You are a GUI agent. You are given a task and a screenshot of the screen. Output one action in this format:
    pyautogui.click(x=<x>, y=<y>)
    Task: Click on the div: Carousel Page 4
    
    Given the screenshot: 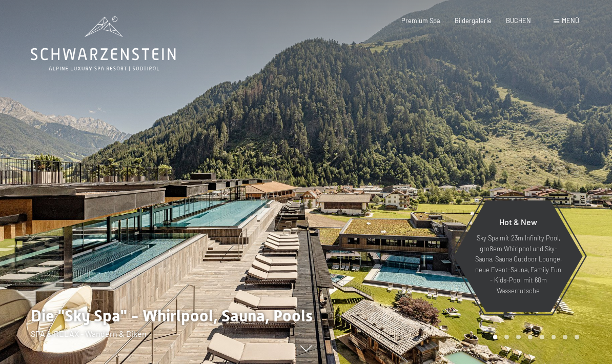 What is the action you would take?
    pyautogui.click(x=530, y=337)
    